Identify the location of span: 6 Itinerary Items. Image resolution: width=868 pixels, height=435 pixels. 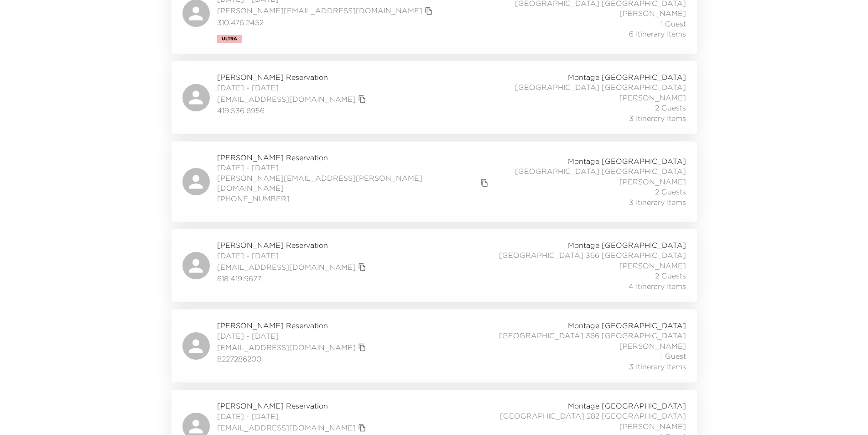
(657, 34).